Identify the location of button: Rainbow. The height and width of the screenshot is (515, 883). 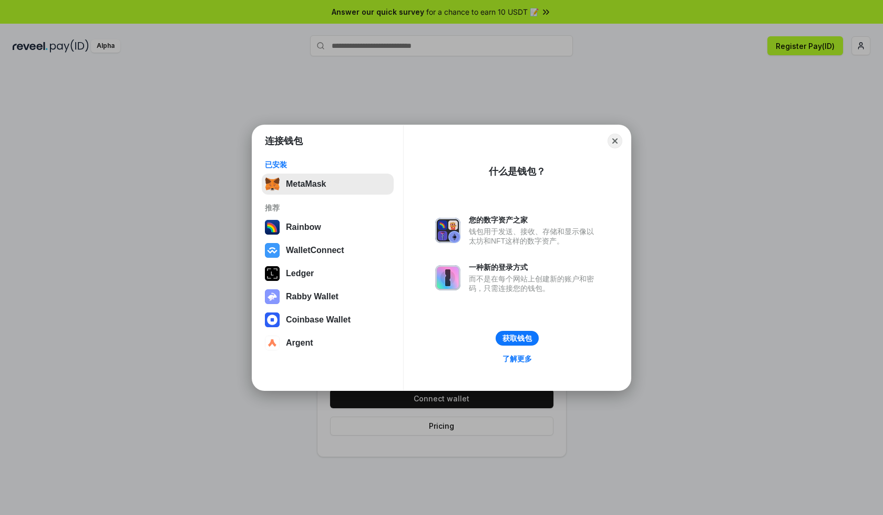
(327, 227).